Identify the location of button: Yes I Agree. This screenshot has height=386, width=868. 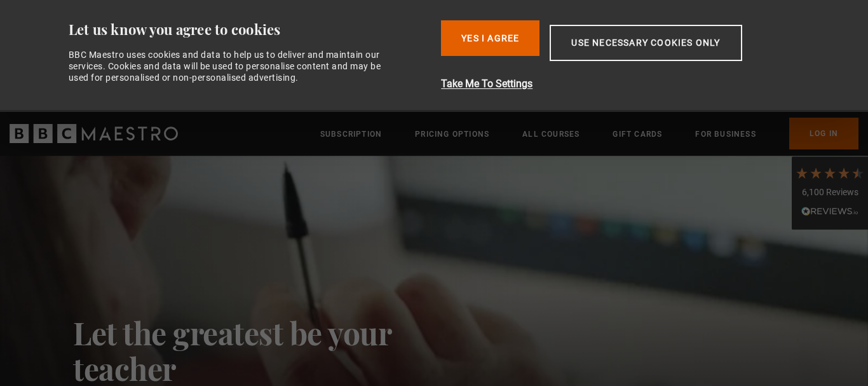
(490, 38).